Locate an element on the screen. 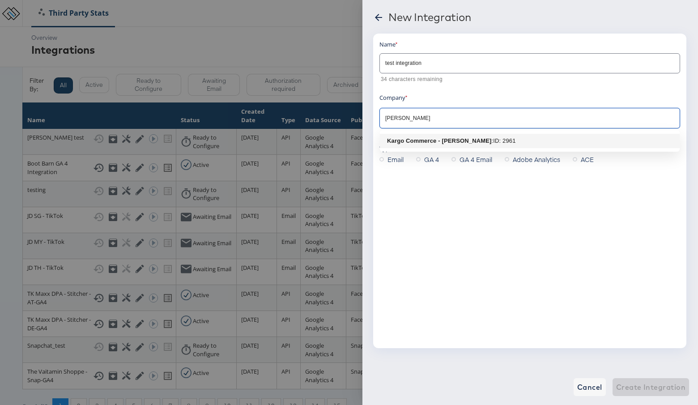  button: Cancel is located at coordinates (590, 387).